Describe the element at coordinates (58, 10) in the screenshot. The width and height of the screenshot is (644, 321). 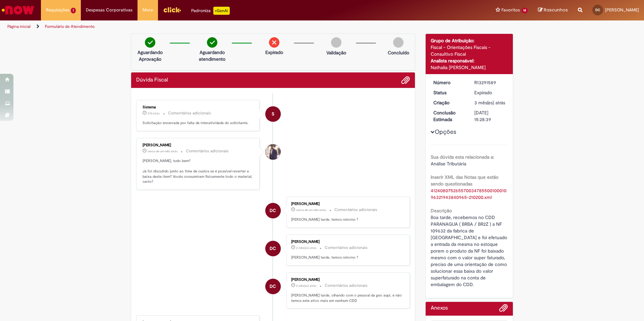
I see `span: Requisições` at that location.